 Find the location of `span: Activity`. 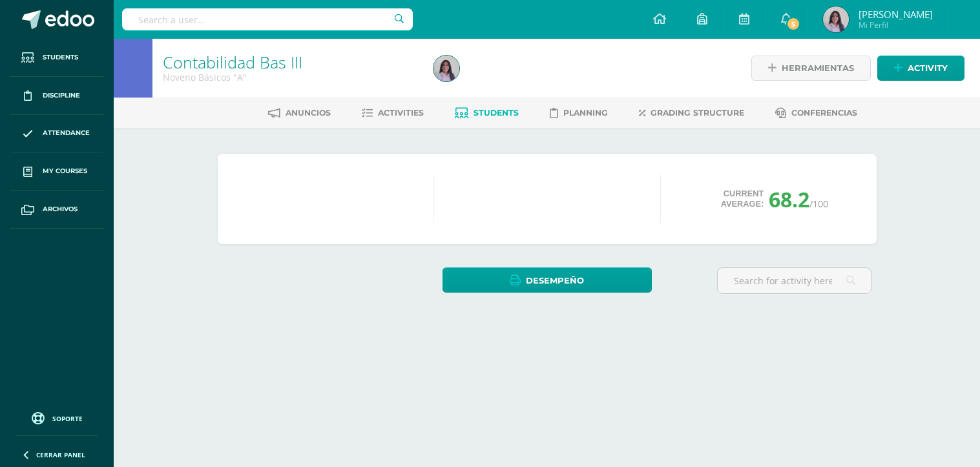

span: Activity is located at coordinates (928, 68).